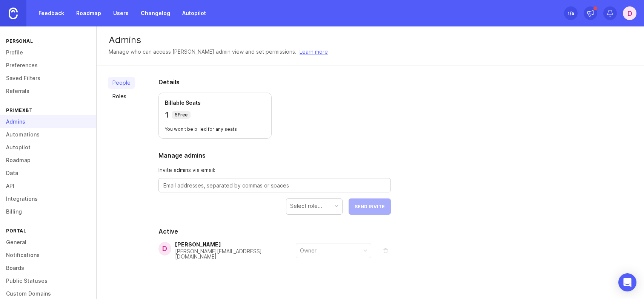  I want to click on button: D, so click(629, 13).